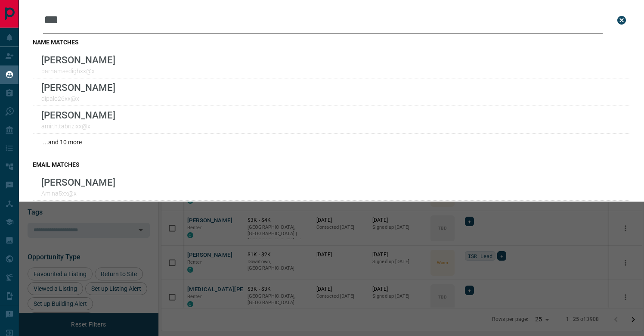 Image resolution: width=644 pixels, height=336 pixels. Describe the element at coordinates (78, 99) in the screenshot. I see `p: dipalo26xx@x` at that location.